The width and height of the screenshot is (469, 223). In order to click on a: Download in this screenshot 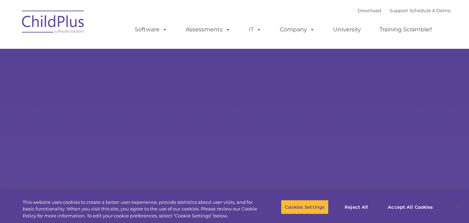, I will do `click(369, 10)`.